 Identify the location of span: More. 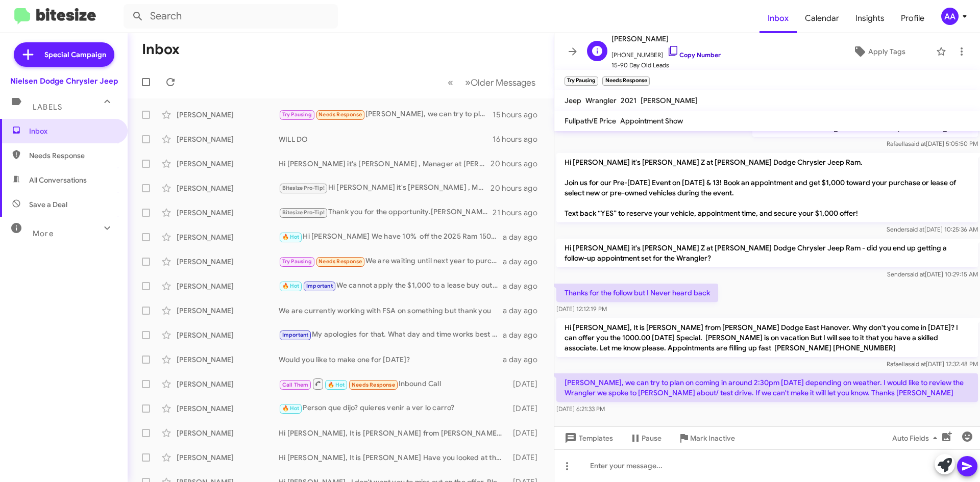
(43, 234).